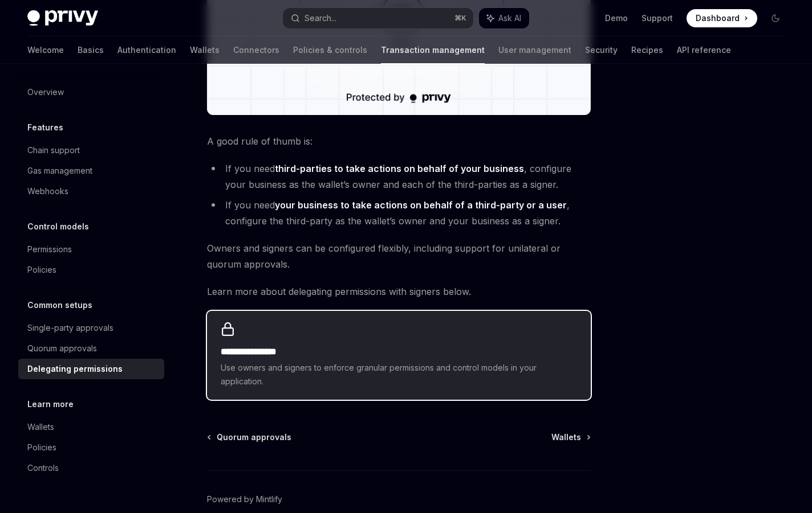 The width and height of the screenshot is (812, 513). What do you see at coordinates (91, 170) in the screenshot?
I see `a: Gas management` at bounding box center [91, 170].